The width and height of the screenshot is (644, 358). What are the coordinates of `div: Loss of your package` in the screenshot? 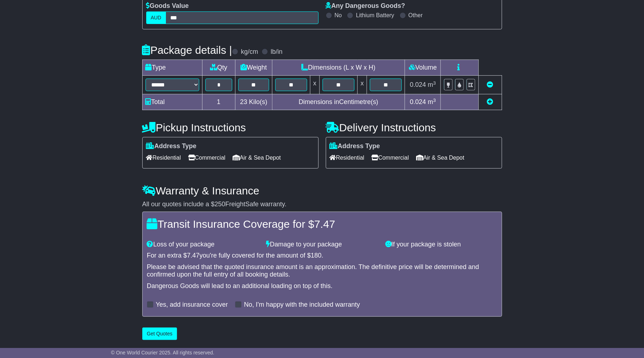 It's located at (203, 244).